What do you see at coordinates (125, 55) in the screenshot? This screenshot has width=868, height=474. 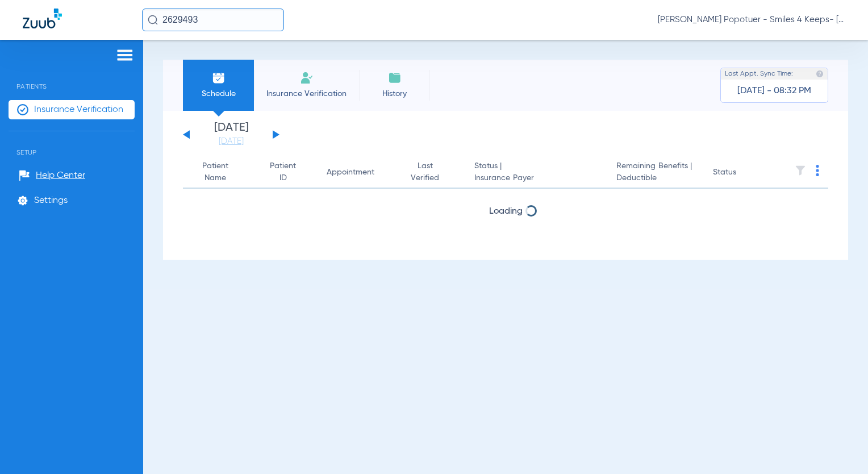 I see `img: hamburger-icon` at bounding box center [125, 55].